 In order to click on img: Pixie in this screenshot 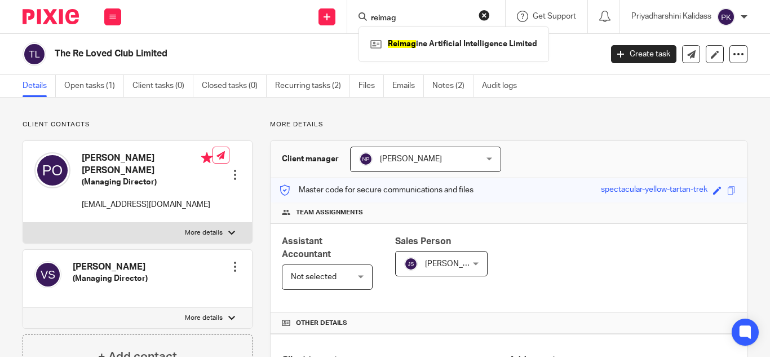, I will do `click(51, 16)`.